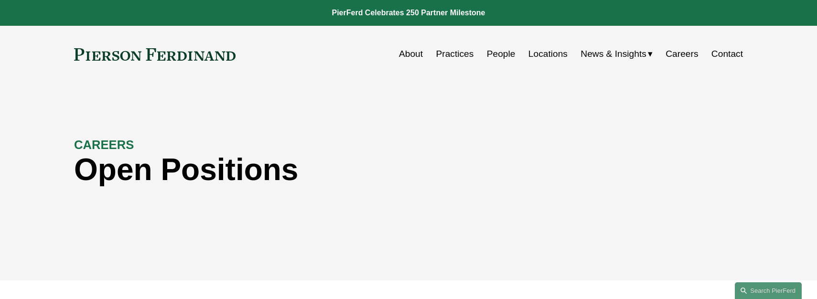 This screenshot has height=299, width=817. Describe the element at coordinates (682, 54) in the screenshot. I see `a: Careers` at that location.